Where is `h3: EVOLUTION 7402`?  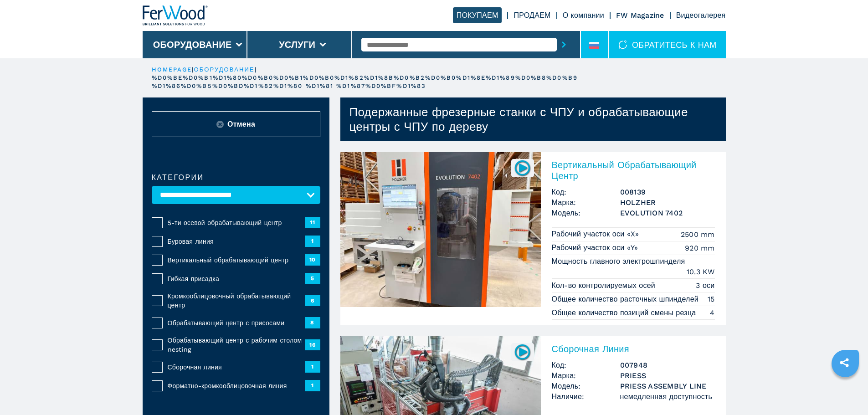
h3: EVOLUTION 7402 is located at coordinates (667, 212).